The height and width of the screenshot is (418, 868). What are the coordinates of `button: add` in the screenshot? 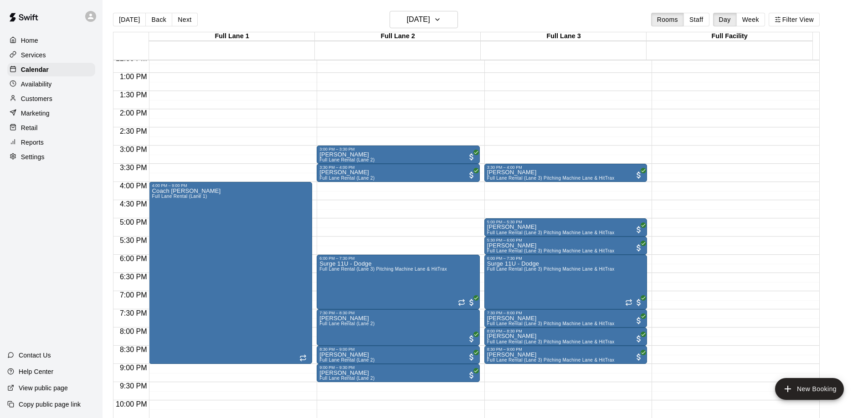 It's located at (810, 389).